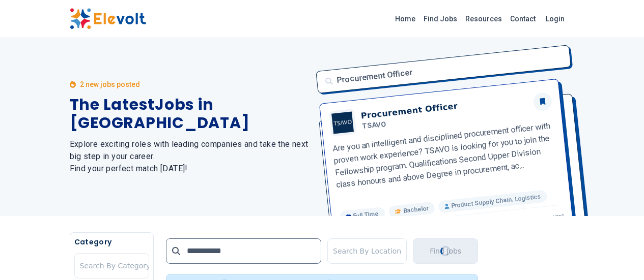 The image size is (644, 280). I want to click on p: 2 new jobs posted, so click(110, 85).